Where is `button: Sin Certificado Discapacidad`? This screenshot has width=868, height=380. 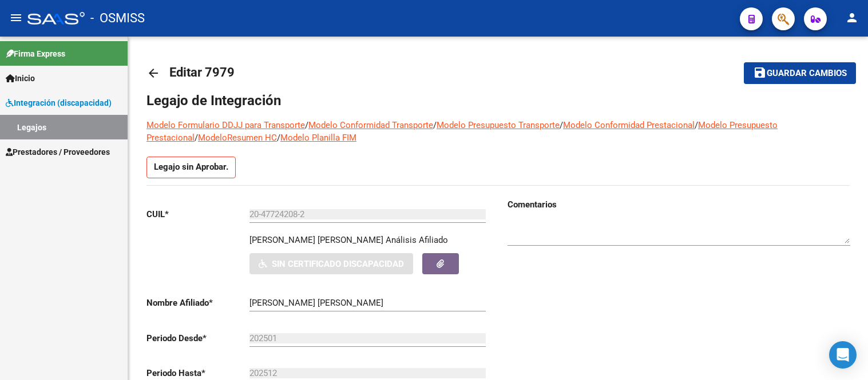 button: Sin Certificado Discapacidad is located at coordinates (331, 264).